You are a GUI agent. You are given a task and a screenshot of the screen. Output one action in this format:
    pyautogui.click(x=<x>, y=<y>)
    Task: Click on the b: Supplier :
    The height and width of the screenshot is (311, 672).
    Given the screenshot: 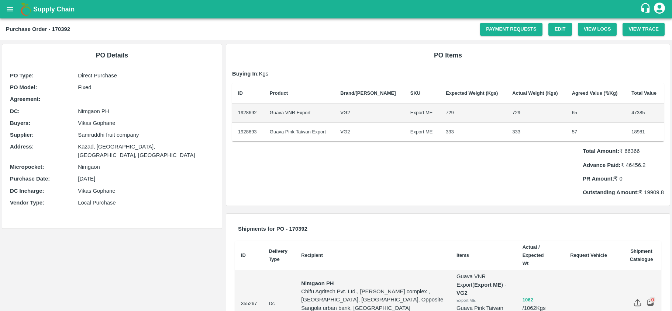 What is the action you would take?
    pyautogui.click(x=22, y=135)
    